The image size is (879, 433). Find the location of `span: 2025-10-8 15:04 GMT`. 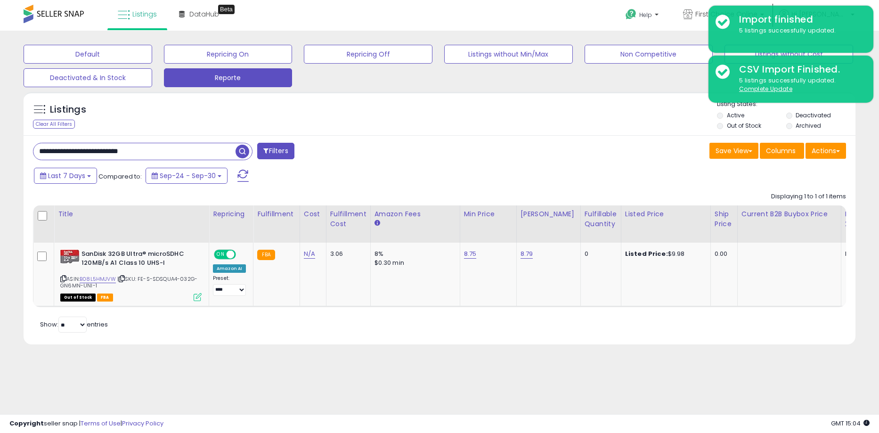

span: 2025-10-8 15:04 GMT is located at coordinates (850, 423).